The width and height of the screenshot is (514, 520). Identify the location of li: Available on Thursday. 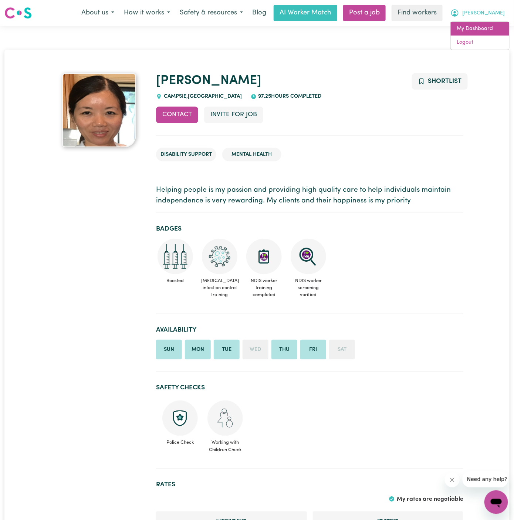
(285, 350).